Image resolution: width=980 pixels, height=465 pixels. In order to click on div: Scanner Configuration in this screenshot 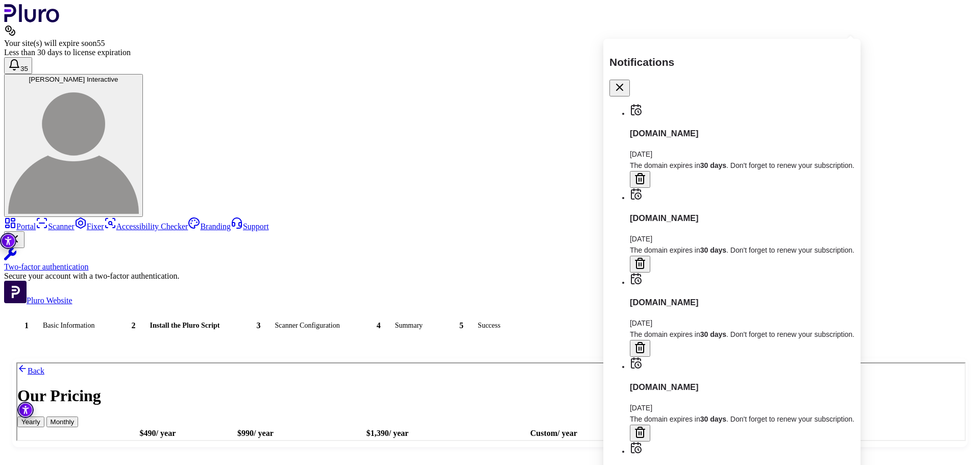, I will do `click(307, 326)`.